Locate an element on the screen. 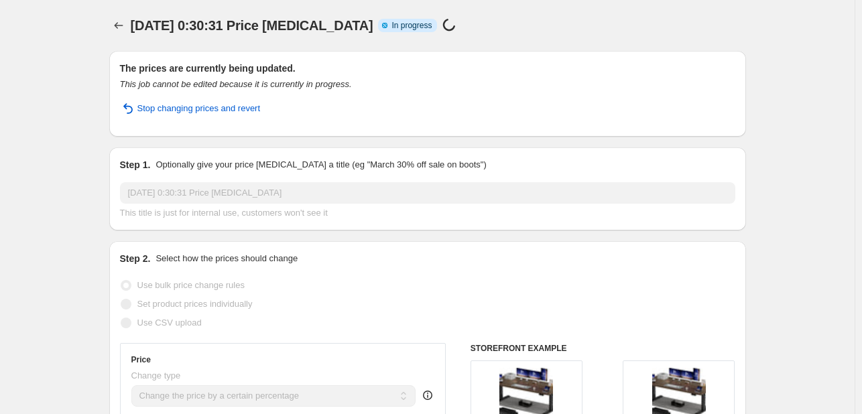 This screenshot has width=862, height=414. h6: STOREFRONT EXAMPLE is located at coordinates (603, 349).